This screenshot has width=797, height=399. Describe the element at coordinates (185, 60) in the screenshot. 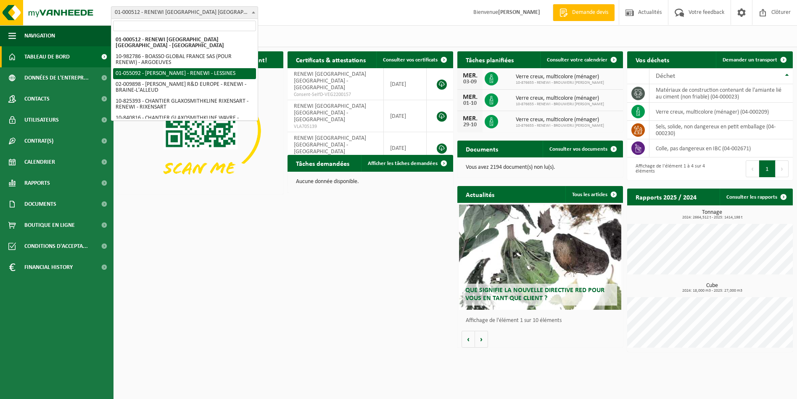

I see `li: 10-982786 - BOASSO GLOBAL FRANCE SAS (POUR RENEWI) - ARGOEUVES` at that location.